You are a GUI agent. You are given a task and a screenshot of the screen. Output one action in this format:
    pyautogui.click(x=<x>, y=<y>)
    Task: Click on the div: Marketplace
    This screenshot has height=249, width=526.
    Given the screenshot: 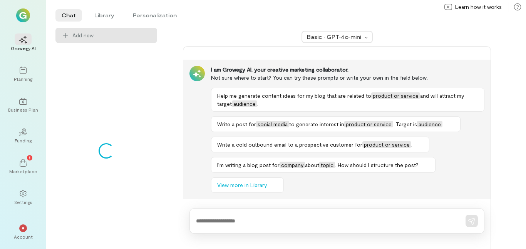 What is the action you would take?
    pyautogui.click(x=23, y=171)
    